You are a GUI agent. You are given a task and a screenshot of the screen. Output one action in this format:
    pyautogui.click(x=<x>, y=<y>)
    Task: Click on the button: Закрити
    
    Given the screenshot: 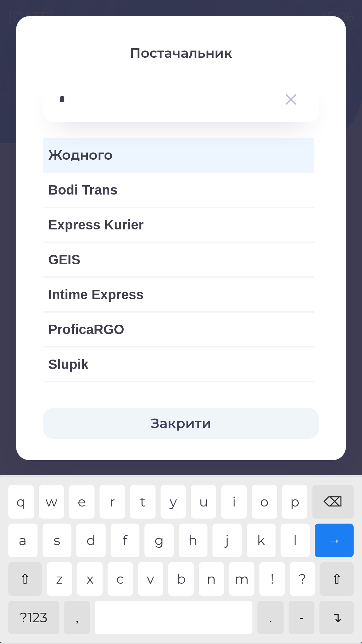 What is the action you would take?
    pyautogui.click(x=181, y=423)
    